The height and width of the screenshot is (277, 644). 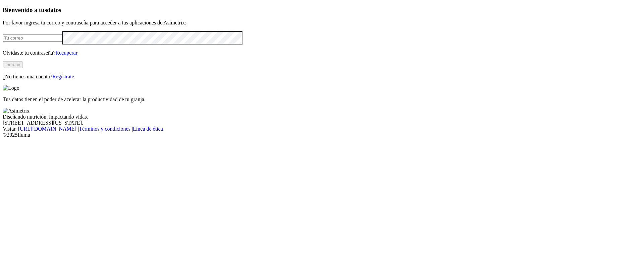 I want to click on p: Por favor ingresa tu correo y contraseña para acceder a tus aplicaciones de Asimetrix:, so click(x=322, y=22).